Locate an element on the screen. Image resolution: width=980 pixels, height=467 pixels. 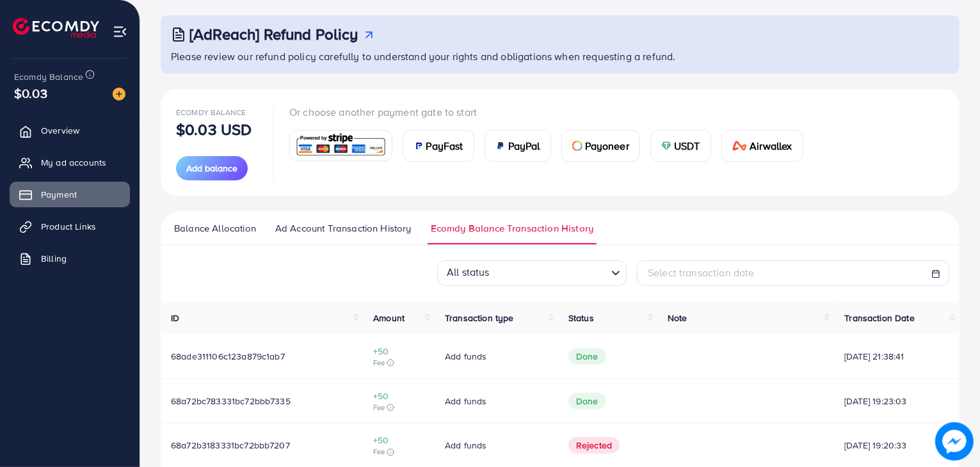
span: 68ade311106c123a879c1ab7 is located at coordinates (228, 356).